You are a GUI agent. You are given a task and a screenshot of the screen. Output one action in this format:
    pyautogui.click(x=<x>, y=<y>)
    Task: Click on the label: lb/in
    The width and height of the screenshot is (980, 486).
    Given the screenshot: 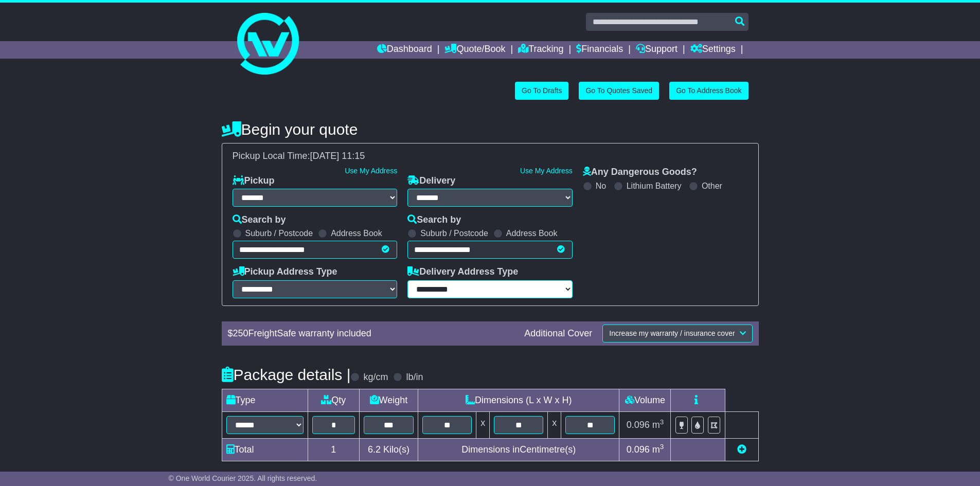 What is the action you would take?
    pyautogui.click(x=414, y=378)
    